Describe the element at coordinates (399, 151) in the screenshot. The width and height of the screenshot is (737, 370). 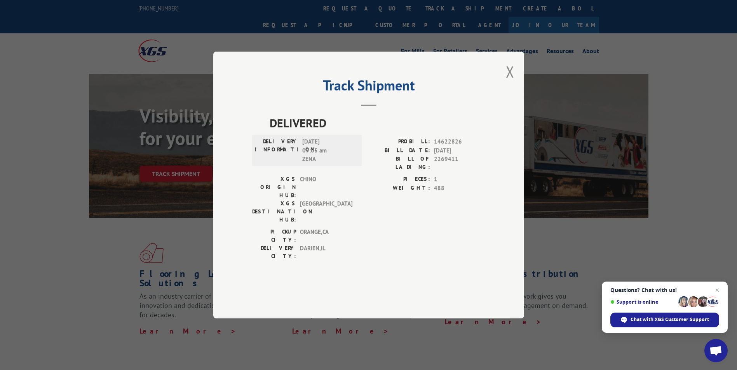
I see `label: BILL DATE:` at that location.